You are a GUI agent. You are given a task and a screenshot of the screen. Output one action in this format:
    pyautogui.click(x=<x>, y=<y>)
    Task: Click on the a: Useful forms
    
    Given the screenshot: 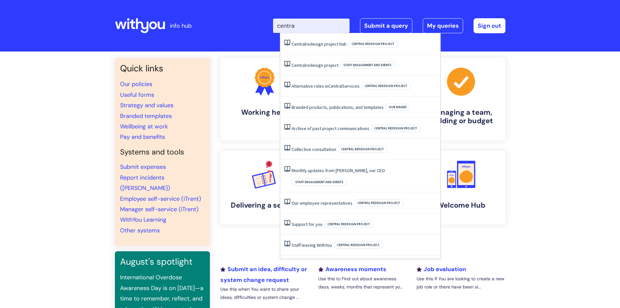 What is the action you would take?
    pyautogui.click(x=137, y=95)
    